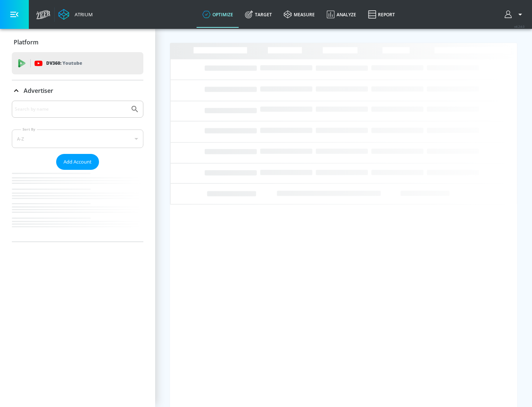 The height and width of the screenshot is (407, 532). Describe the element at coordinates (78, 206) in the screenshot. I see `nav: list of Advertiser` at that location.